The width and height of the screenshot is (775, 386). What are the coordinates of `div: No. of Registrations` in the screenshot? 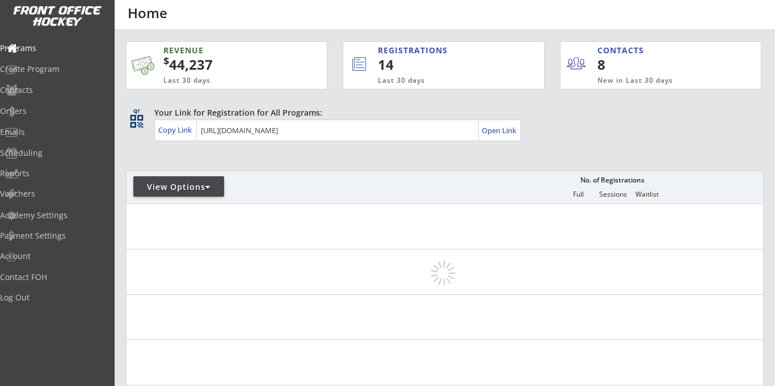 It's located at (612, 180).